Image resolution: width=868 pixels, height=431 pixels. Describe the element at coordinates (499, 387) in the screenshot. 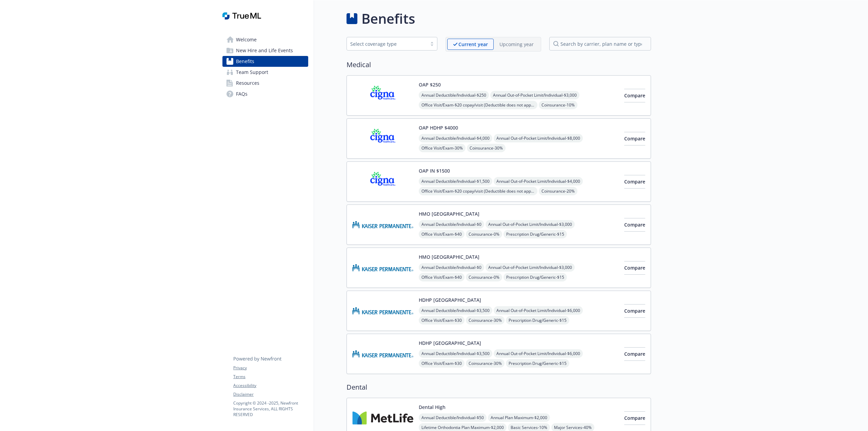

I see `h2: Dental` at that location.